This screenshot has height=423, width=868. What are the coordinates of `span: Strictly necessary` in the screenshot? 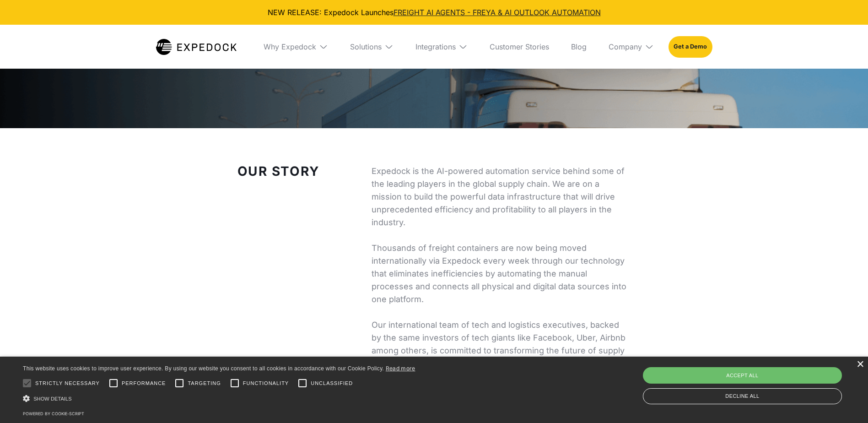 It's located at (67, 384).